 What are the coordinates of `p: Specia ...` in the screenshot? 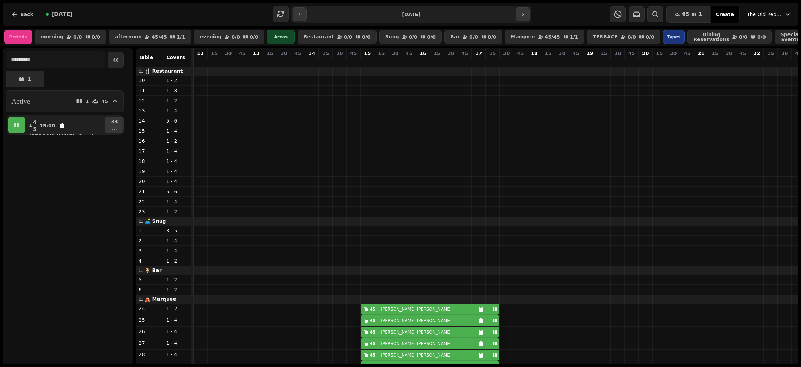 It's located at (90, 136).